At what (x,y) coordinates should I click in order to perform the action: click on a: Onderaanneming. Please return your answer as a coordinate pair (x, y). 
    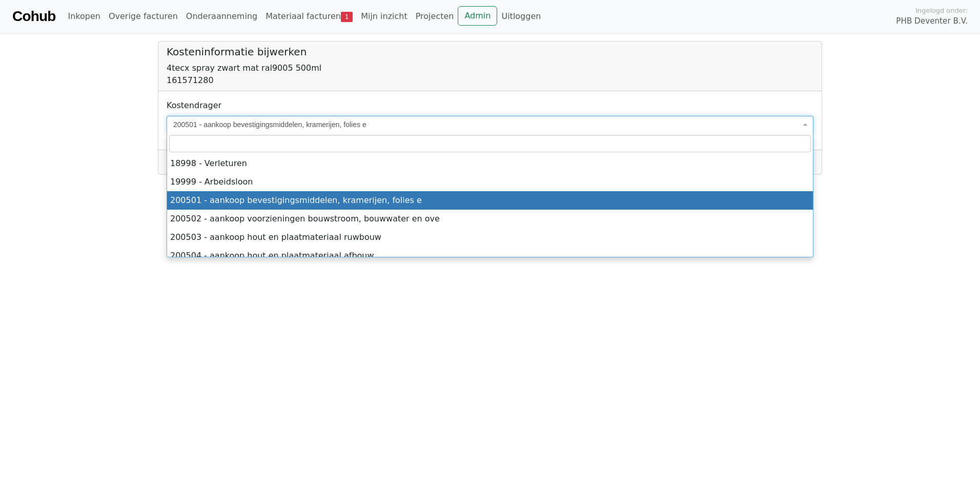
    Looking at the image, I should click on (221, 16).